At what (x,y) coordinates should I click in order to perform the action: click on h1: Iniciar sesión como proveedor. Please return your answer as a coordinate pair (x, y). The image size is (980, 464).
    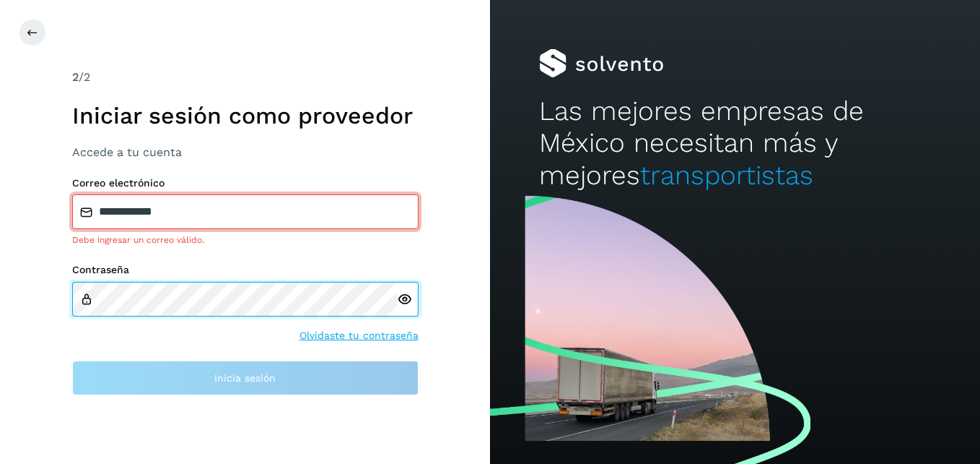
    Looking at the image, I should click on (246, 116).